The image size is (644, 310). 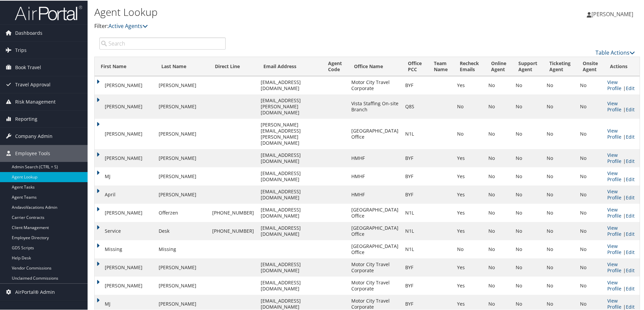 What do you see at coordinates (29, 32) in the screenshot?
I see `span: Dashboards` at bounding box center [29, 32].